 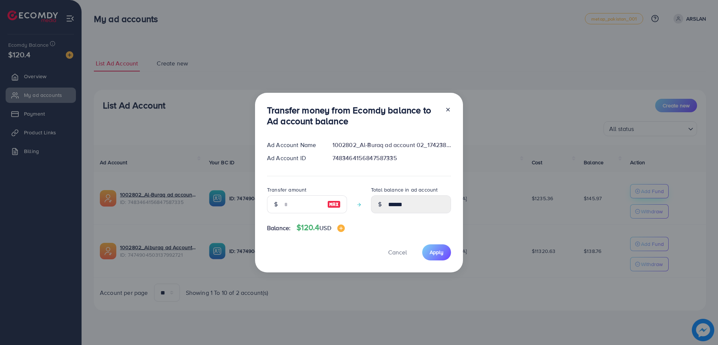 I want to click on label: Transfer amount, so click(x=287, y=190).